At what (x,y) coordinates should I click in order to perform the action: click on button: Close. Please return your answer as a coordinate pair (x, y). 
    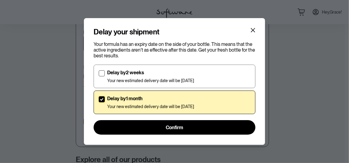
    Looking at the image, I should click on (253, 30).